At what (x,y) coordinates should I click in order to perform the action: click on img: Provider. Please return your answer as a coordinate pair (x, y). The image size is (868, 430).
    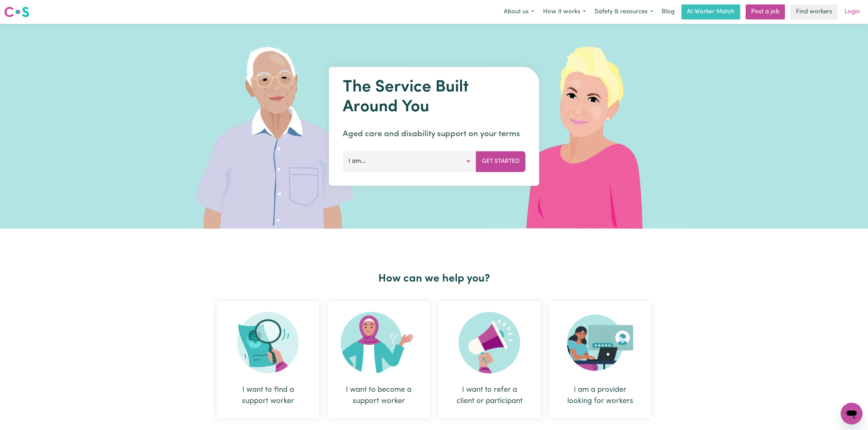
    Looking at the image, I should click on (600, 343).